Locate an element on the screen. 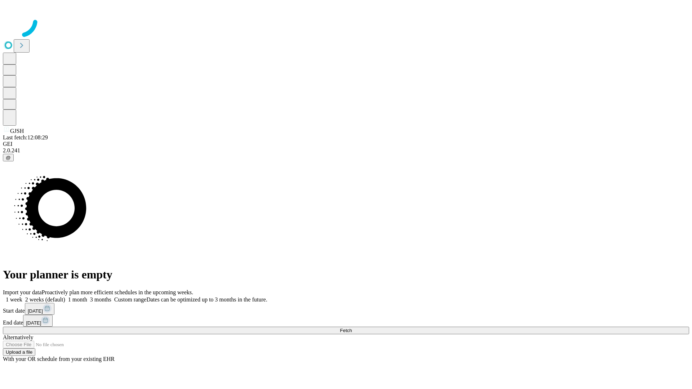 The height and width of the screenshot is (389, 692). span: 3 months is located at coordinates (101, 300).